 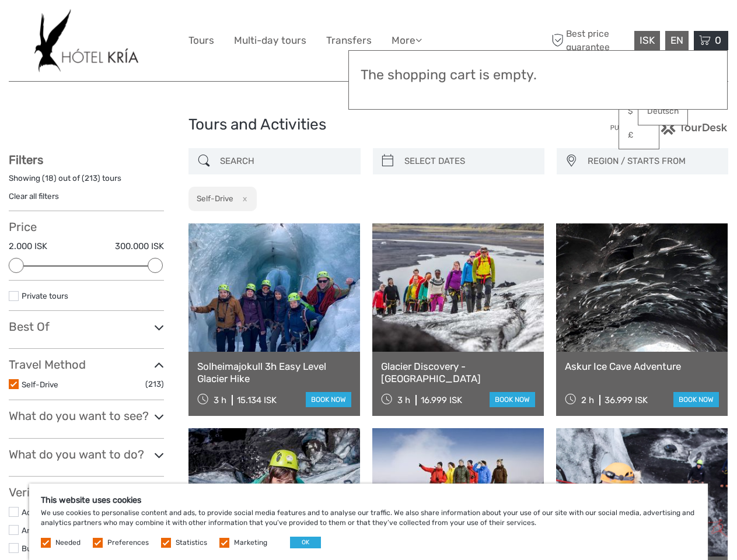 What do you see at coordinates (642, 366) in the screenshot?
I see `a: Askur Ice Cave Adventure` at bounding box center [642, 366].